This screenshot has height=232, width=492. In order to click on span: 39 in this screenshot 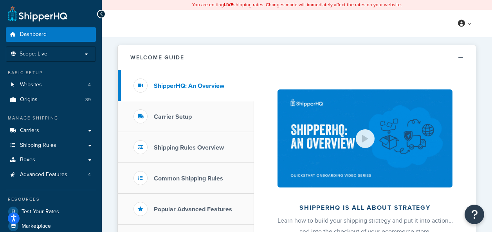, I will do `click(88, 100)`.